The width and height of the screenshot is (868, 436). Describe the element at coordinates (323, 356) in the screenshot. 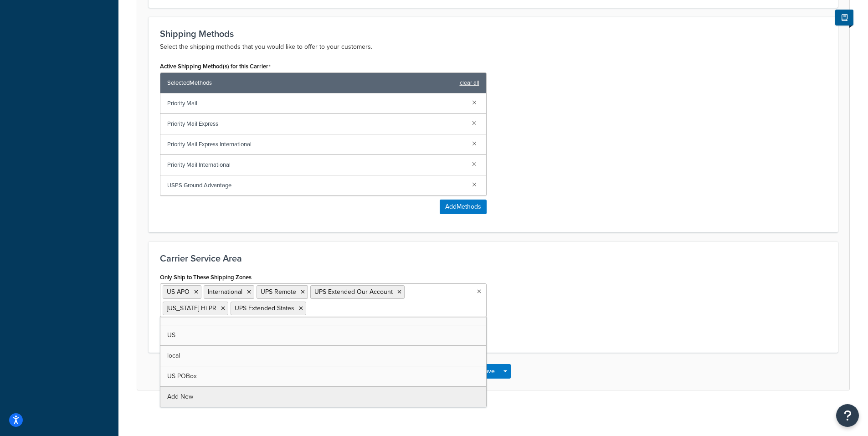

I see `a: local` at that location.